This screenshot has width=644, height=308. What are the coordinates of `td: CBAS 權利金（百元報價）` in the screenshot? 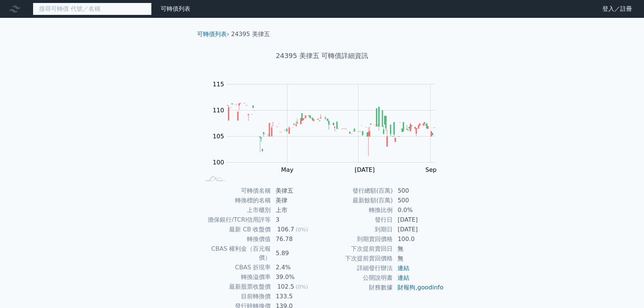 It's located at (235, 253).